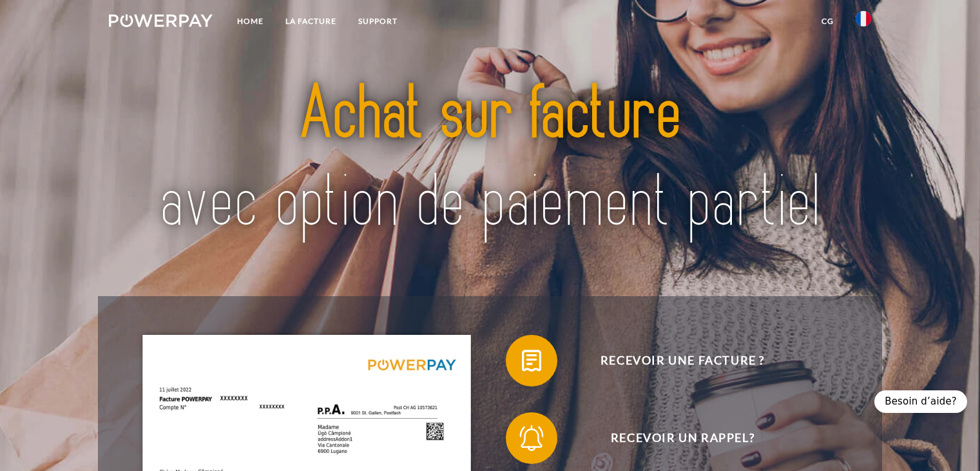  Describe the element at coordinates (674, 438) in the screenshot. I see `a: Recevoir un rappel?` at that location.